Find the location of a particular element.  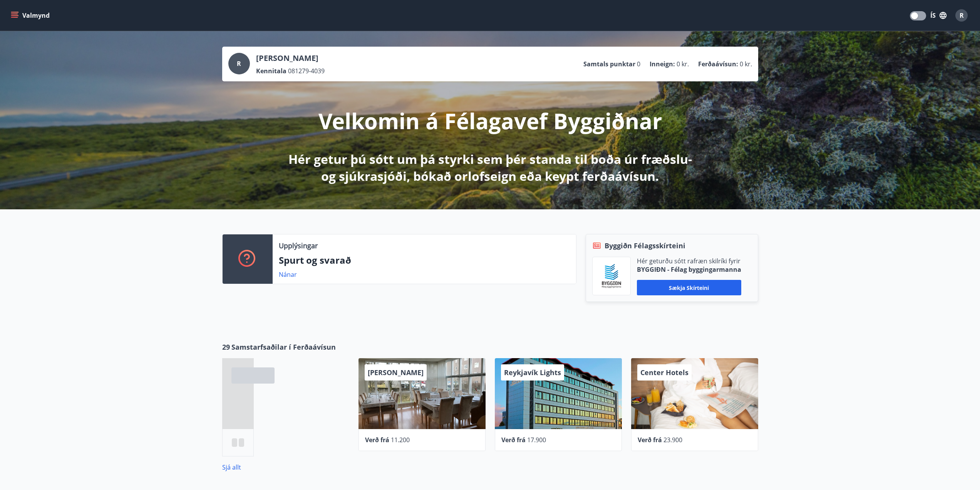

span: 29 is located at coordinates (226, 347).